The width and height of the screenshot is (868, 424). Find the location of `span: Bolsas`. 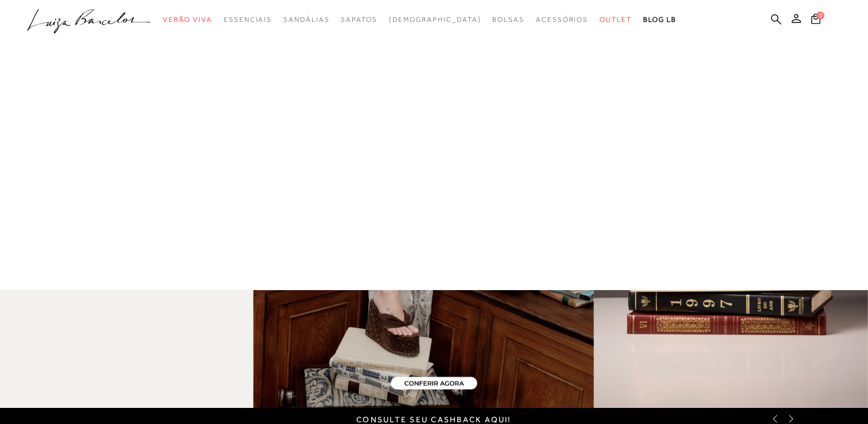

span: Bolsas is located at coordinates (508, 20).